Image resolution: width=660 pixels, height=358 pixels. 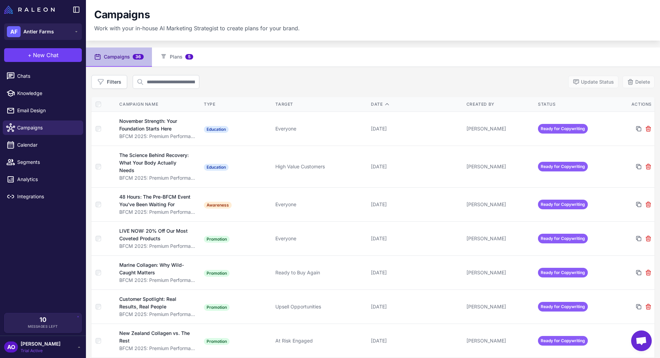 I want to click on div: High Value Customers, so click(x=321, y=166).